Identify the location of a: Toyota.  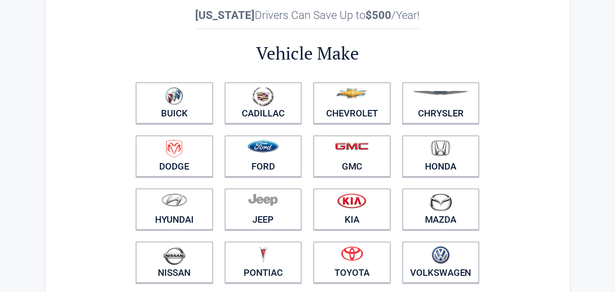
(352, 262).